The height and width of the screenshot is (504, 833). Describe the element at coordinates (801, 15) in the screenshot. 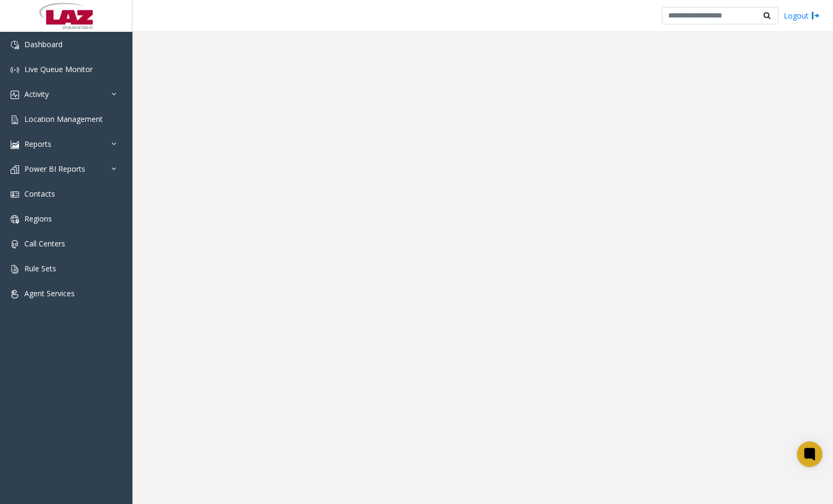

I see `a: Logout` at that location.